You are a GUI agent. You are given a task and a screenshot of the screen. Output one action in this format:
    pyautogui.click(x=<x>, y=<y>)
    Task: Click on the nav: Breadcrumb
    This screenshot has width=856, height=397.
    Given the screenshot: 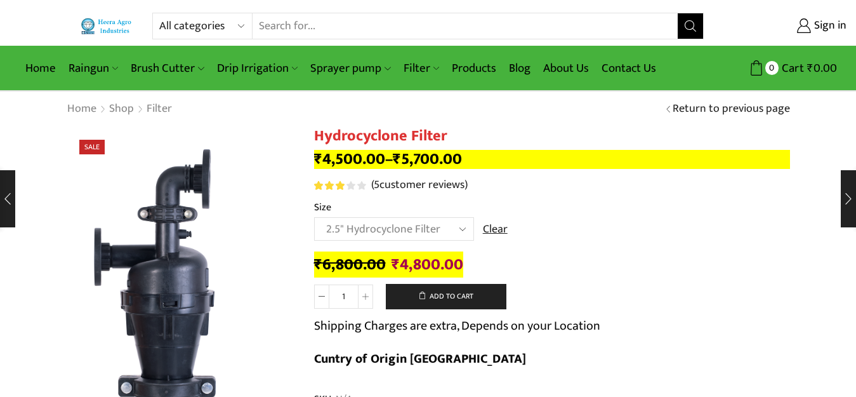 What is the action you would take?
    pyautogui.click(x=119, y=109)
    